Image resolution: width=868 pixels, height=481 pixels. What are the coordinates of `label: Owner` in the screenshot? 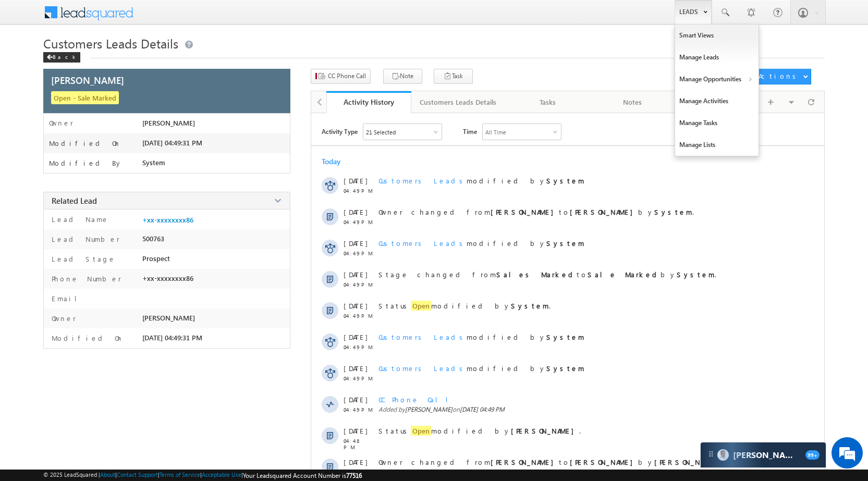 It's located at (61, 123).